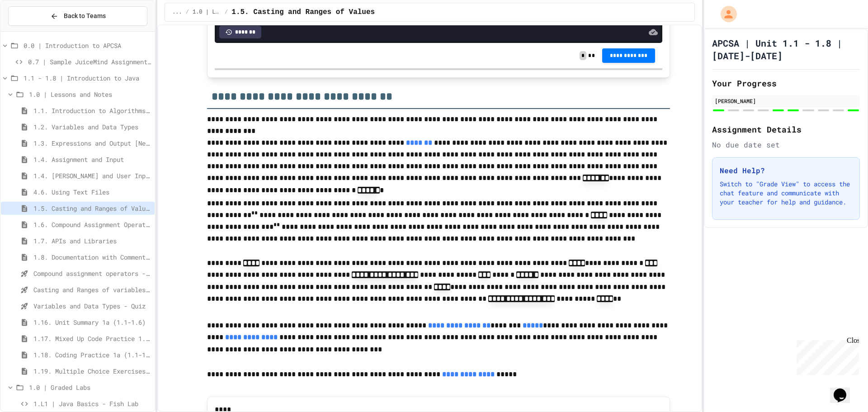  I want to click on span: 1.4. Assignment and Input, so click(92, 159).